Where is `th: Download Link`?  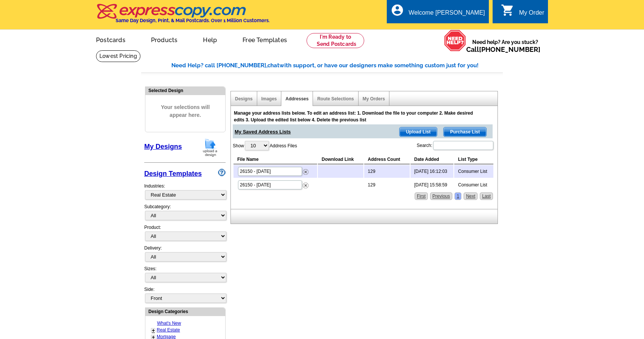
th: Download Link is located at coordinates (340, 159).